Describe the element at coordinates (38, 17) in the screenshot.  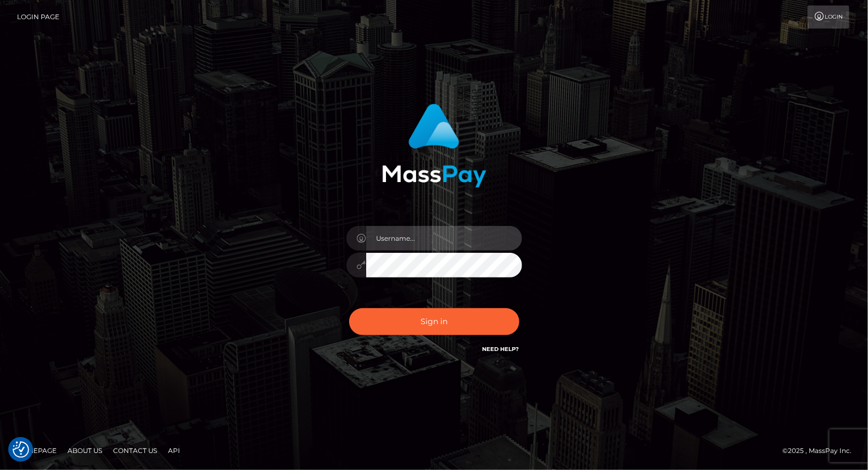
I see `a: Login Page` at that location.